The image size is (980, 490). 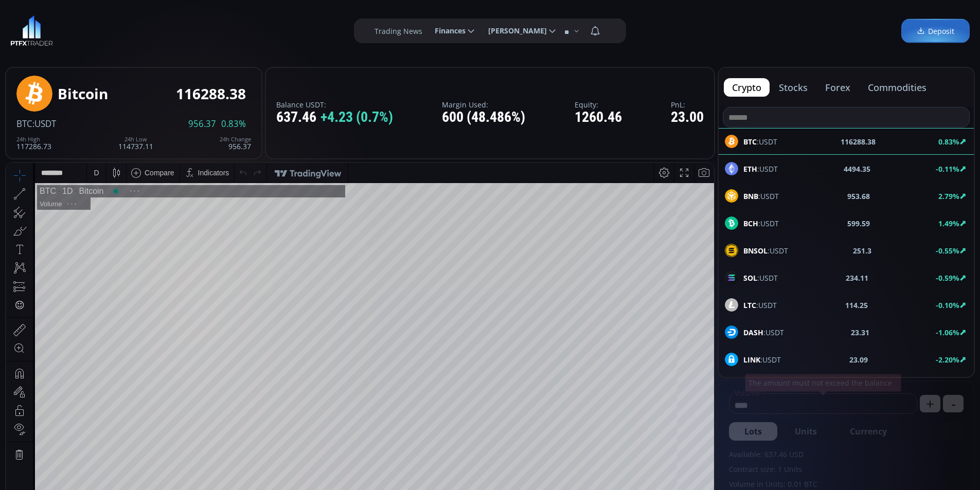 I want to click on div: 1d, so click(x=120, y=455).